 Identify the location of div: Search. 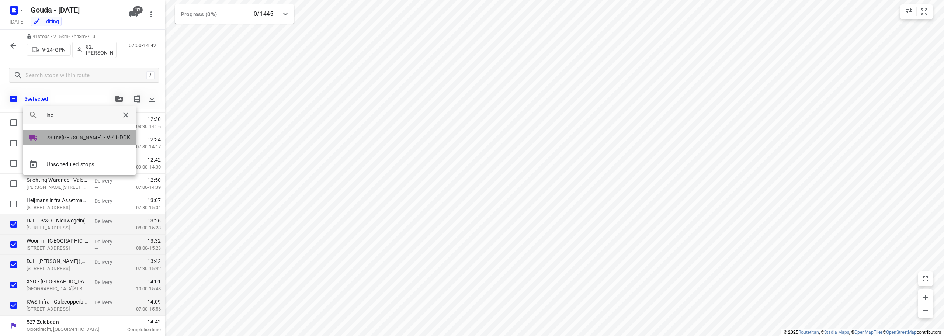
(35, 115).